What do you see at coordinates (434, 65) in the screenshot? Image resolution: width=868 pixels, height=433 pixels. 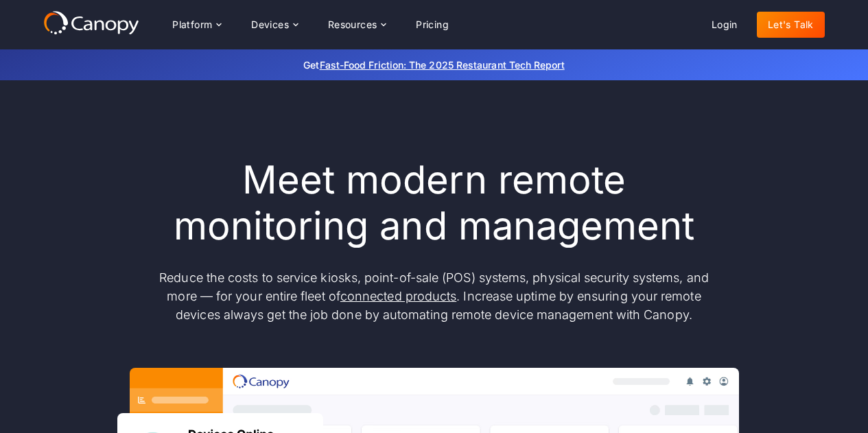 I see `p: Get` at bounding box center [434, 65].